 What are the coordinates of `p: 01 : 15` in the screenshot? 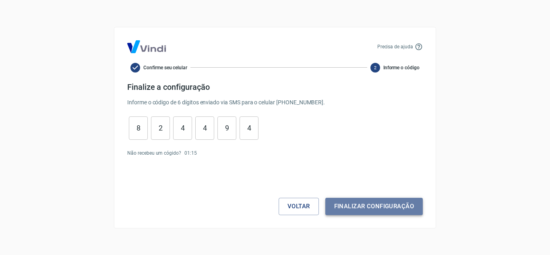 It's located at (190, 153).